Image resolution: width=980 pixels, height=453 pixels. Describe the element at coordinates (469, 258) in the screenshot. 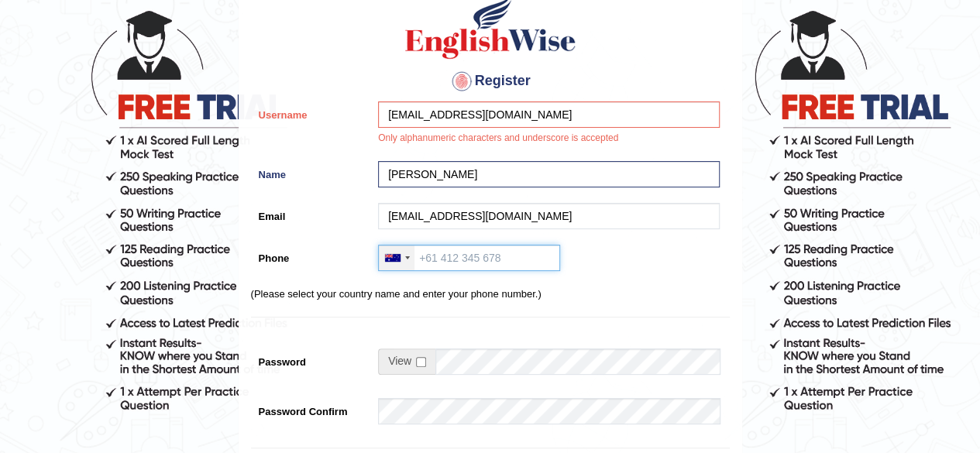

I see `input: +61 412 345 678` at that location.